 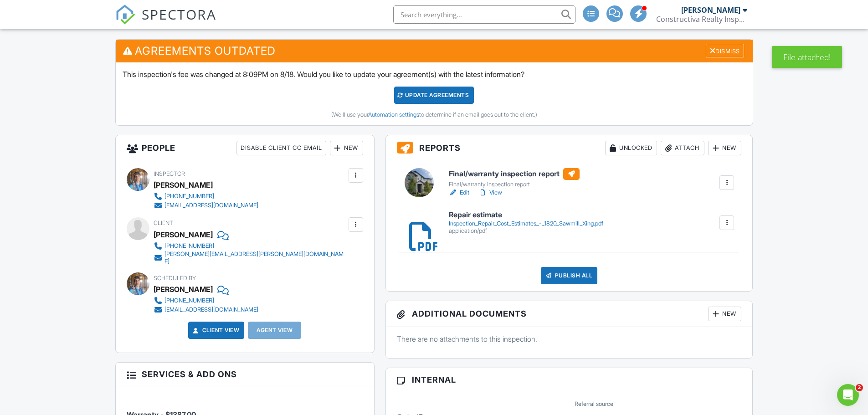 What do you see at coordinates (459, 193) in the screenshot?
I see `a: Edit` at bounding box center [459, 193].